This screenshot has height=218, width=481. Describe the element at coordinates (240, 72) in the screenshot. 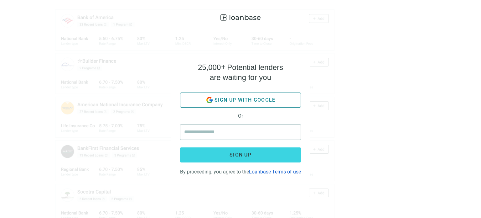

I see `h4: Potential lenders are waiting for you` at that location.